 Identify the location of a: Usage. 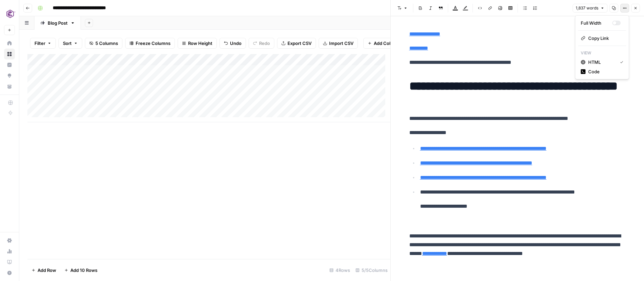
(10, 252).